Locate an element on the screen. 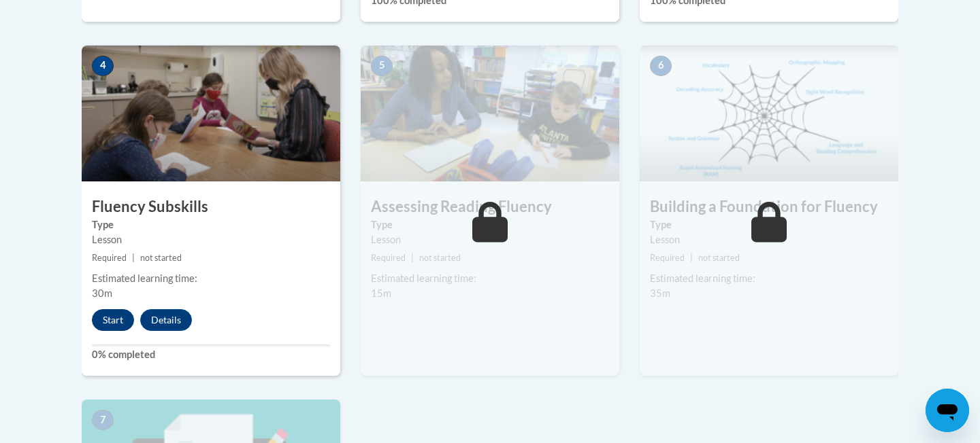 This screenshot has width=980, height=443. label: 0% completed is located at coordinates (211, 355).